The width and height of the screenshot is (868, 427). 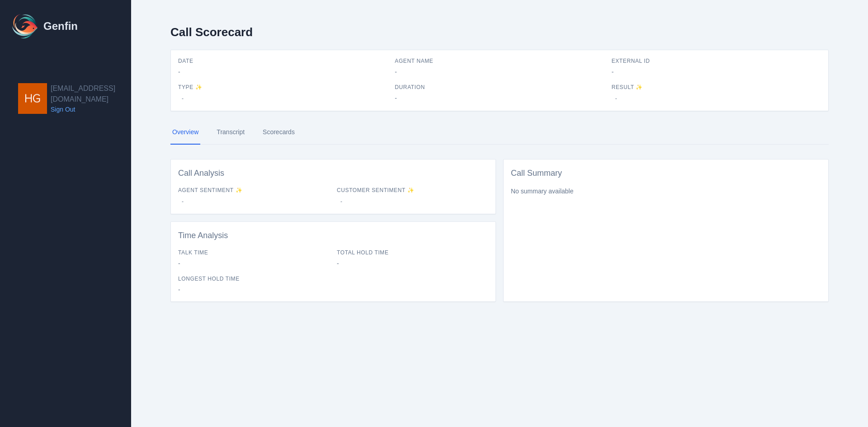 What do you see at coordinates (282, 61) in the screenshot?
I see `span: Date` at bounding box center [282, 61].